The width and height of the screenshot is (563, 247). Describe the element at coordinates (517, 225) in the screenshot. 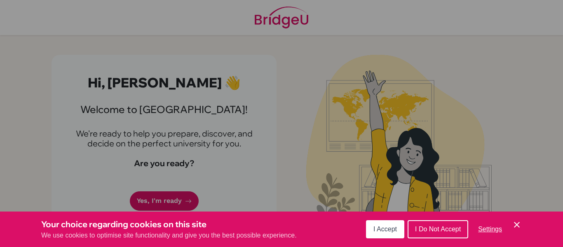

I see `button: Save and close` at that location.